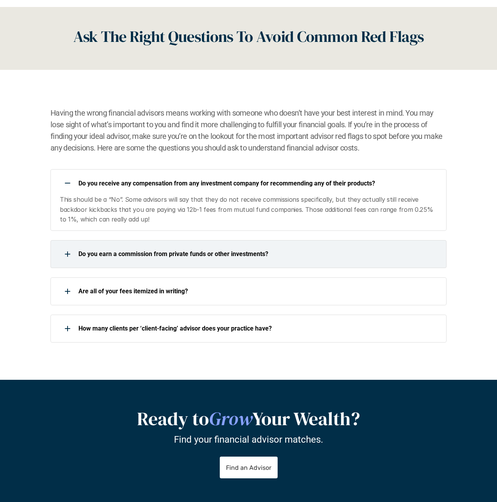  Describe the element at coordinates (248, 467) in the screenshot. I see `a: Find an Advisor` at that location.